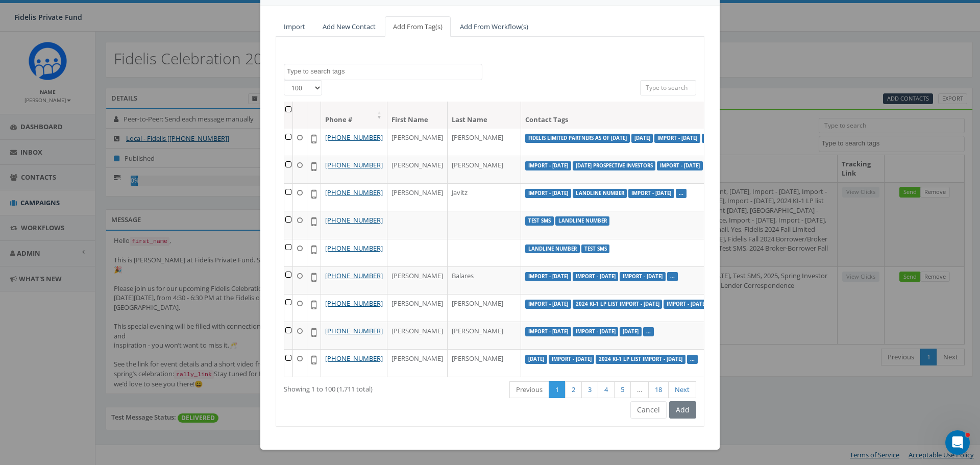 Image resolution: width=980 pixels, height=465 pixels. What do you see at coordinates (682, 389) in the screenshot?
I see `a: Next` at bounding box center [682, 389].